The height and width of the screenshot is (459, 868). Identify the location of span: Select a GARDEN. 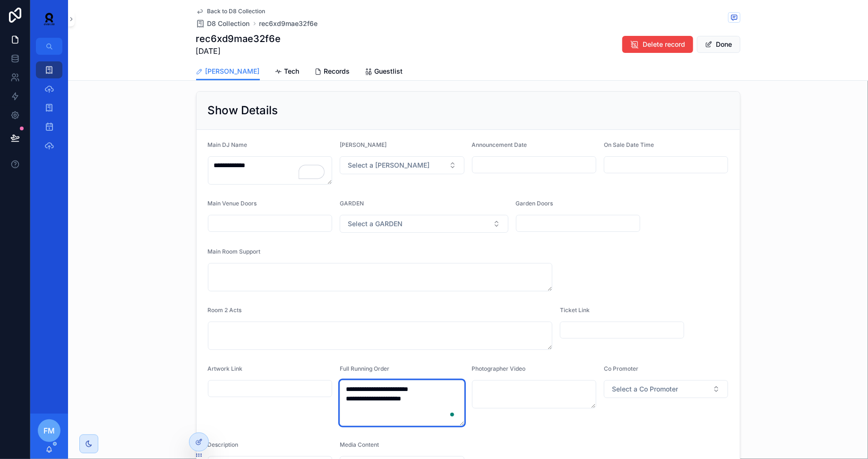
(375, 224).